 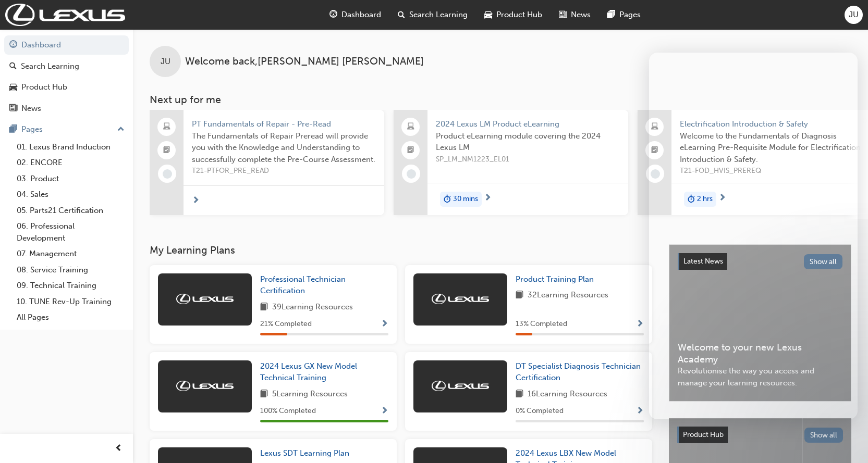 I want to click on div: Product Hub, so click(x=44, y=87).